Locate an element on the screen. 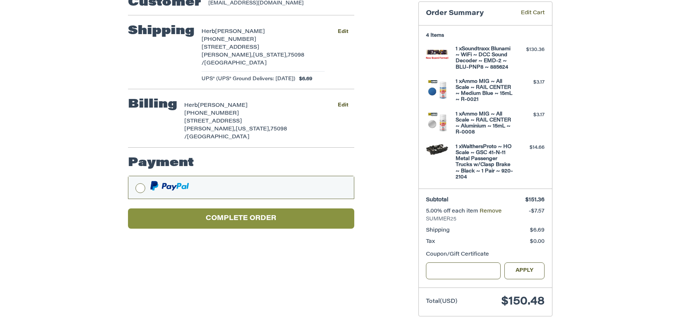 This screenshot has width=680, height=331. a: Remove is located at coordinates (490, 212).